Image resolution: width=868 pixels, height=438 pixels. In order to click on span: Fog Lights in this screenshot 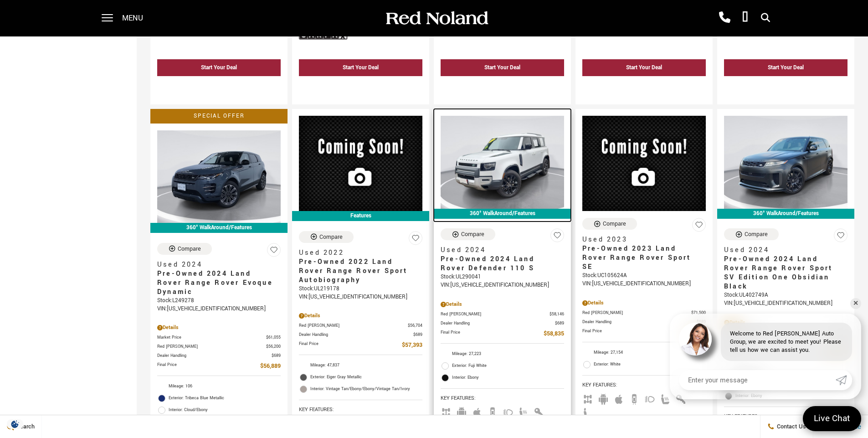, I will do `click(508, 412)`.